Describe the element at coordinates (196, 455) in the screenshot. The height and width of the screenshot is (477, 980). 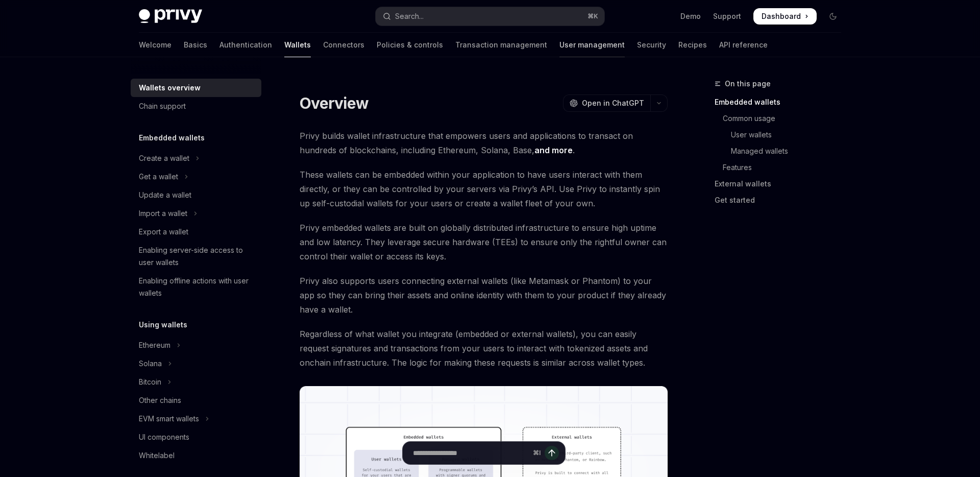
I see `a: Whitelabel` at that location.